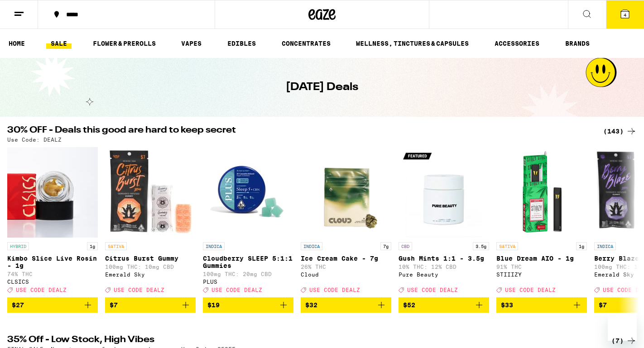 Image resolution: width=644 pixels, height=348 pixels. What do you see at coordinates (52, 274) in the screenshot?
I see `p: 74% THC` at bounding box center [52, 274].